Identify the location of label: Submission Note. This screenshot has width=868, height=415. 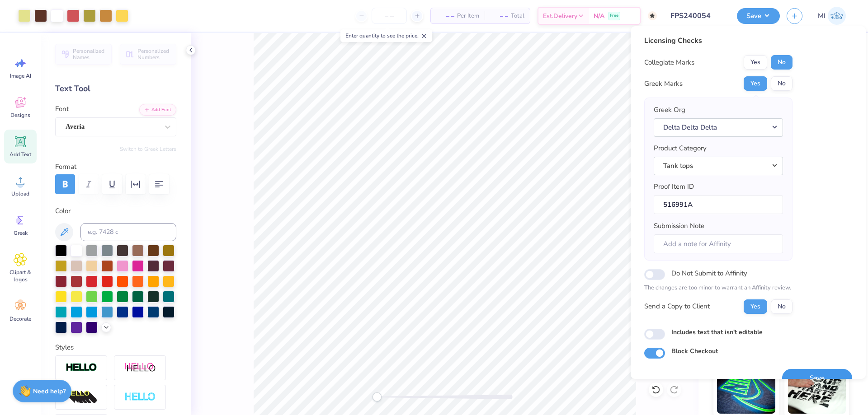
(679, 226).